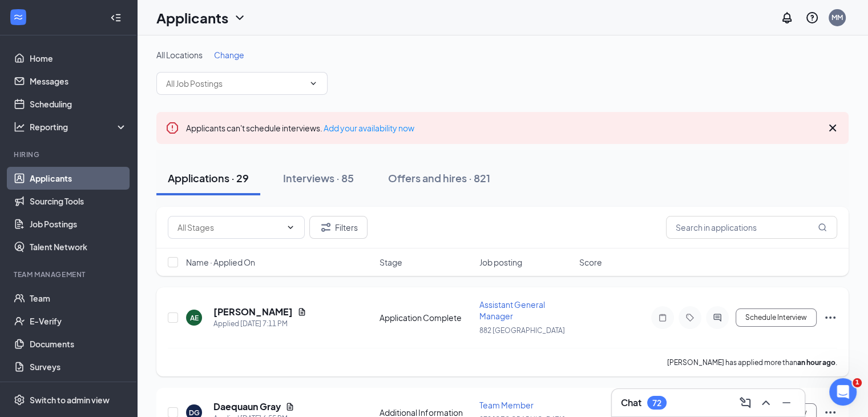 This screenshot has width=868, height=417. Describe the element at coordinates (822, 228) in the screenshot. I see `svg: MagnifyingGlass` at that location.